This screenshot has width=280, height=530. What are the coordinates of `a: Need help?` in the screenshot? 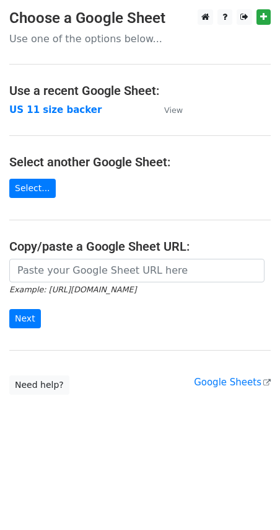 It's located at (39, 385).